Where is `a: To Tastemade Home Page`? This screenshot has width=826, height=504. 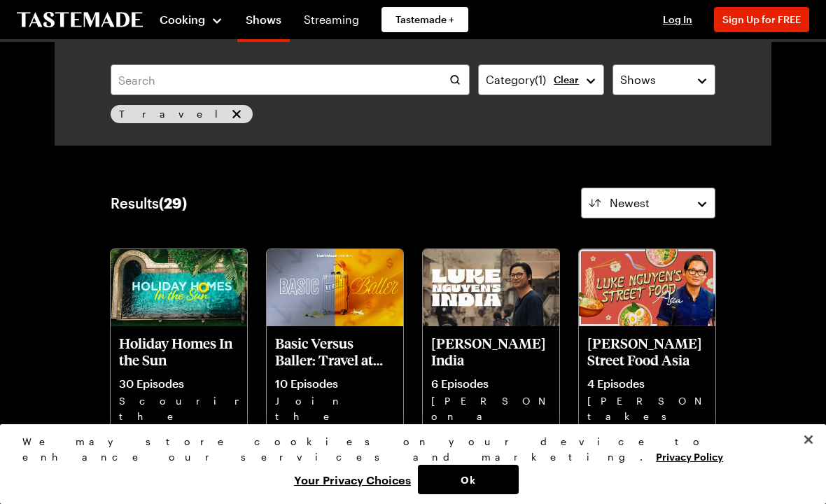 a: To Tastemade Home Page is located at coordinates (80, 20).